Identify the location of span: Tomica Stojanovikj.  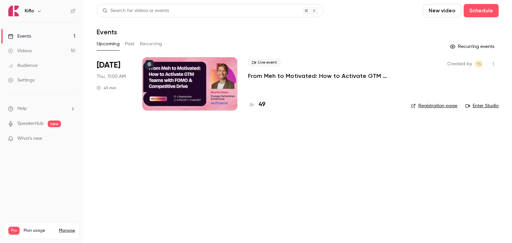
(479, 64).